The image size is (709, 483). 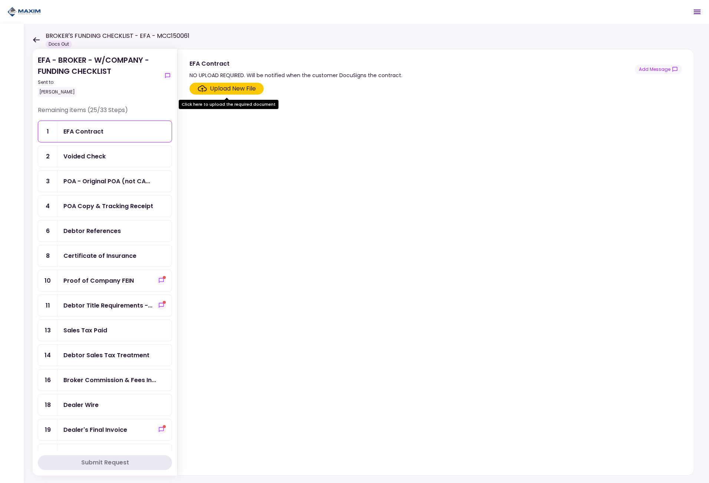 I want to click on div: 18, so click(x=48, y=405).